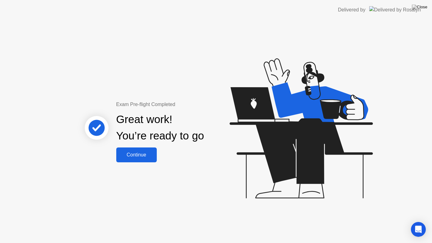 The image size is (432, 243). Describe the element at coordinates (420, 7) in the screenshot. I see `img: Close` at that location.